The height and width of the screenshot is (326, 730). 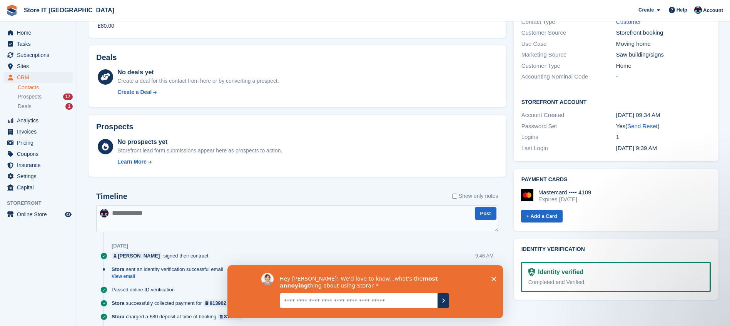 What do you see at coordinates (664, 55) in the screenshot?
I see `div: Saw building/signs` at bounding box center [664, 55].